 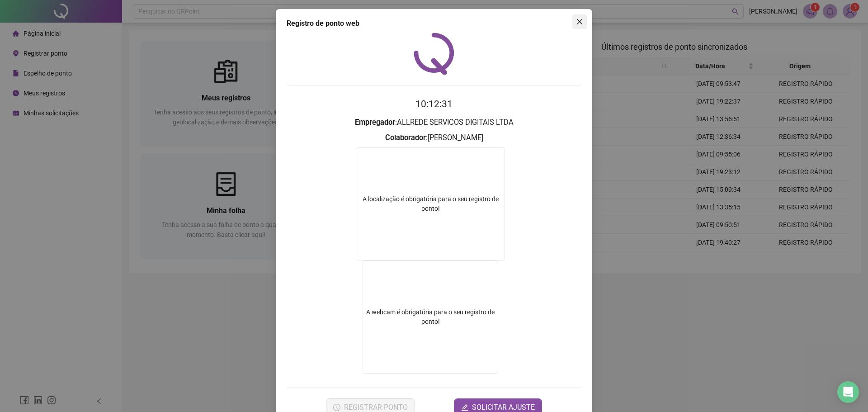 I want to click on time: 10:12:31, so click(x=434, y=104).